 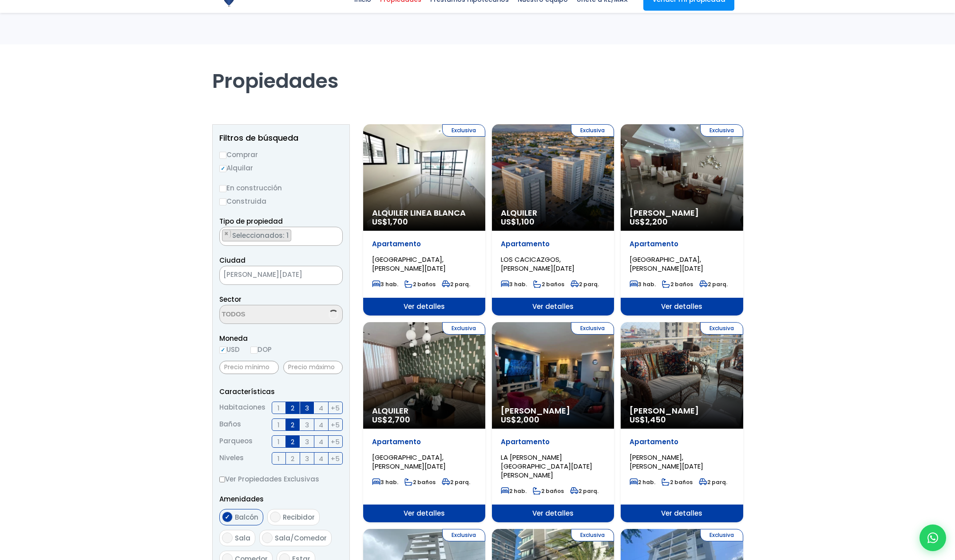 What do you see at coordinates (232, 261) in the screenshot?
I see `span: Ciudad` at bounding box center [232, 261].